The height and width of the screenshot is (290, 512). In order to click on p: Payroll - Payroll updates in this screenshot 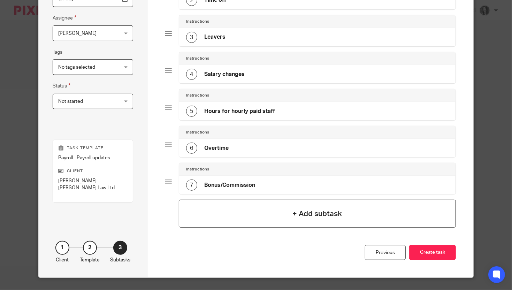, I will do `click(93, 158)`.